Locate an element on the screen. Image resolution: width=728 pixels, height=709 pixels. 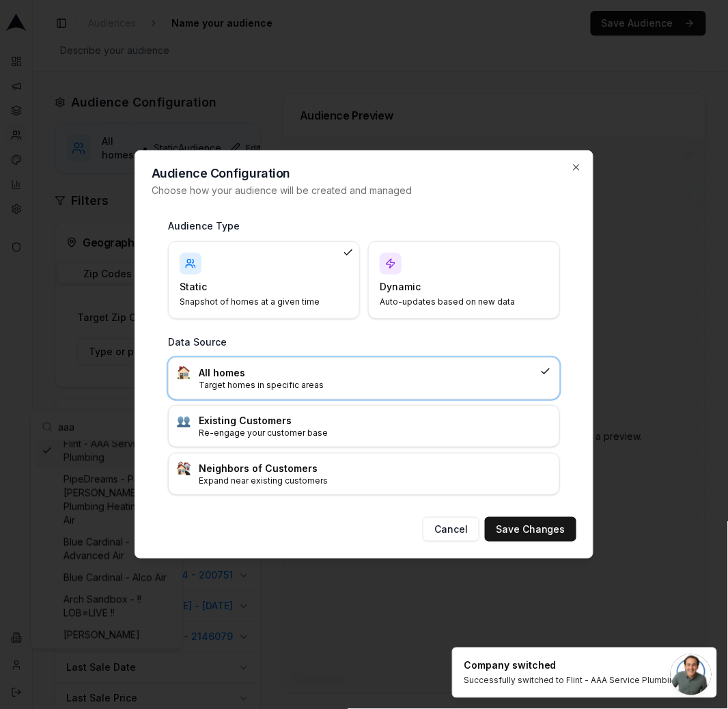
p: Expand near existing customers is located at coordinates (375, 481).